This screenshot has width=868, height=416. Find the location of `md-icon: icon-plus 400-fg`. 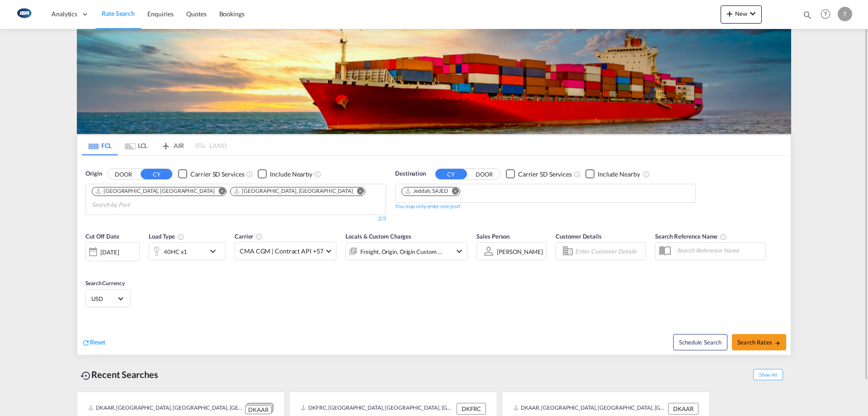

md-icon: icon-plus 400-fg is located at coordinates (730, 14).